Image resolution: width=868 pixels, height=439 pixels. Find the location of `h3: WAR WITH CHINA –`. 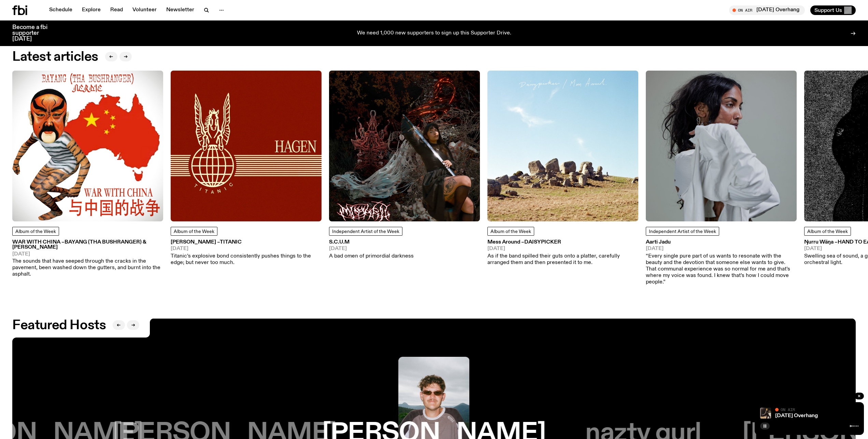

h3: WAR WITH CHINA – is located at coordinates (87, 245).